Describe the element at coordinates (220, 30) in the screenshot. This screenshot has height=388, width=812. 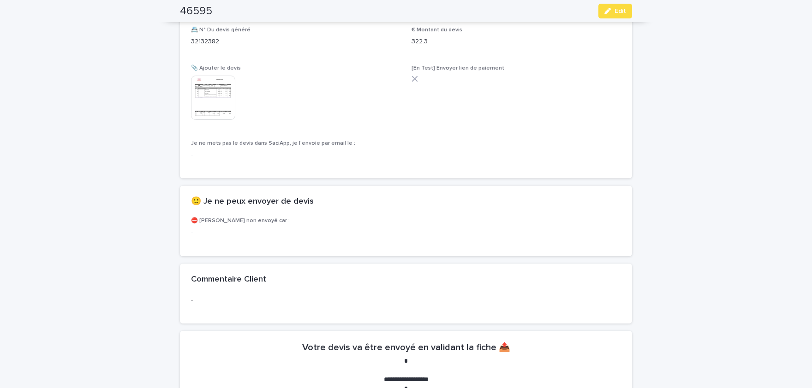
I see `span: 📇 N° Du devis généré` at that location.